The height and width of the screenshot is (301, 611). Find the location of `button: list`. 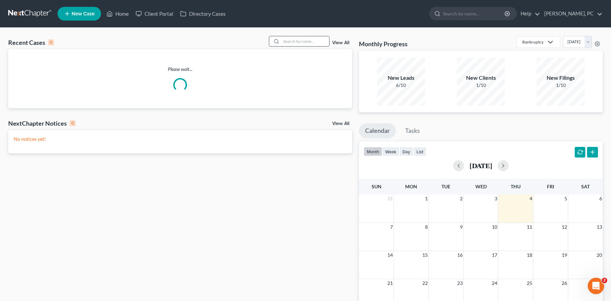

button: list is located at coordinates (420, 151).